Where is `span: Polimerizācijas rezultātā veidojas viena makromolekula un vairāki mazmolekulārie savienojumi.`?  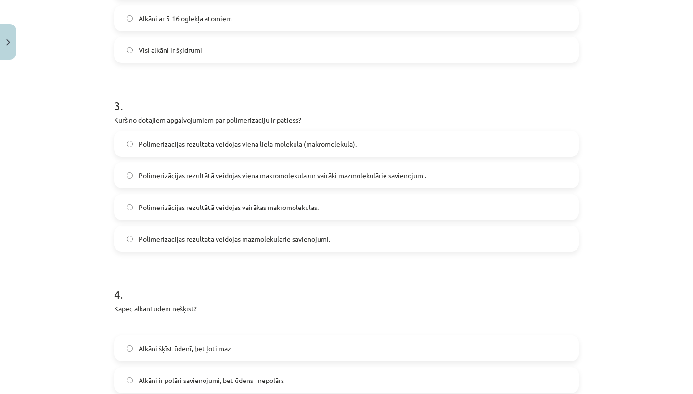 span: Polimerizācijas rezultātā veidojas viena makromolekula un vairāki mazmolekulārie savienojumi. is located at coordinates (282, 176).